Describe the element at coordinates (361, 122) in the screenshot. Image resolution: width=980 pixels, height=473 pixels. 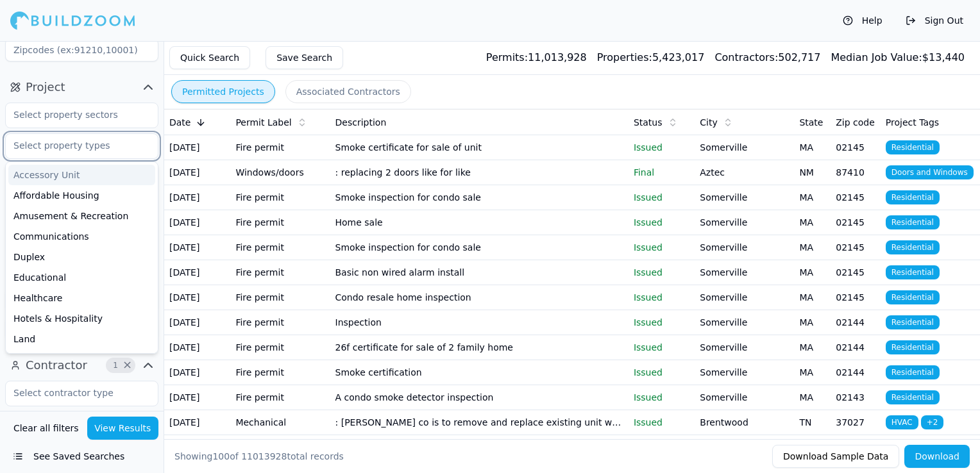
I see `span: Description` at that location.